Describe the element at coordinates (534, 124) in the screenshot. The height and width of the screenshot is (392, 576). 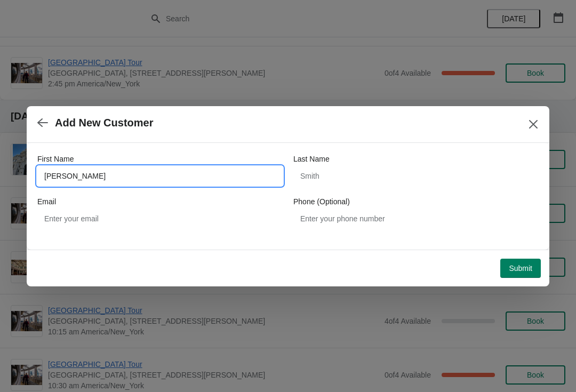
I see `button: Close` at that location.